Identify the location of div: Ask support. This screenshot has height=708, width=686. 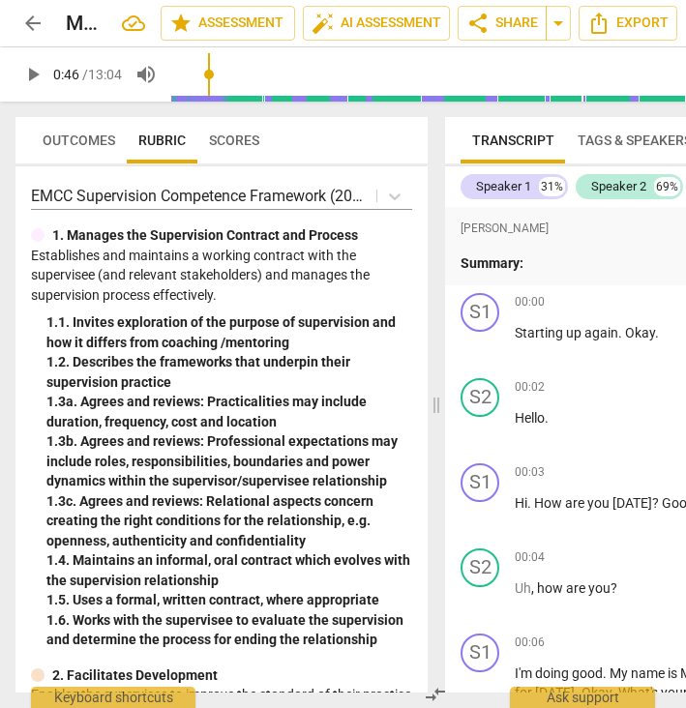
(582, 697).